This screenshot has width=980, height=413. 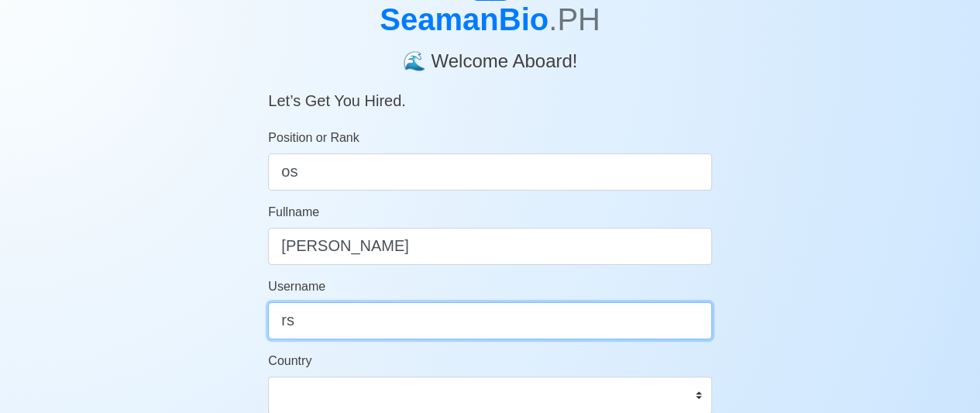 I want to click on h4: 🌊 Welcome Aboard!, so click(x=490, y=55).